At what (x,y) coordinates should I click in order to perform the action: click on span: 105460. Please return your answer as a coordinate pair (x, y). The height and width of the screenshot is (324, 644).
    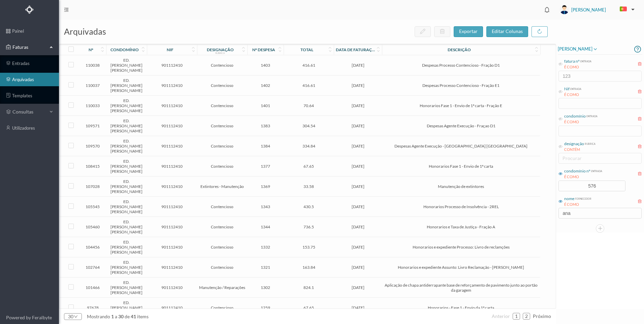
    Looking at the image, I should click on (92, 227).